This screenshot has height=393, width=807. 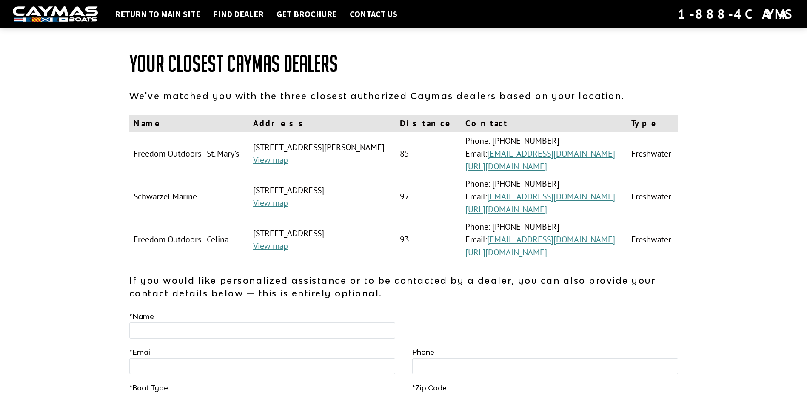 I want to click on p: We've matched you with the three closest authorized Caymas dealers based on your location., so click(x=404, y=96).